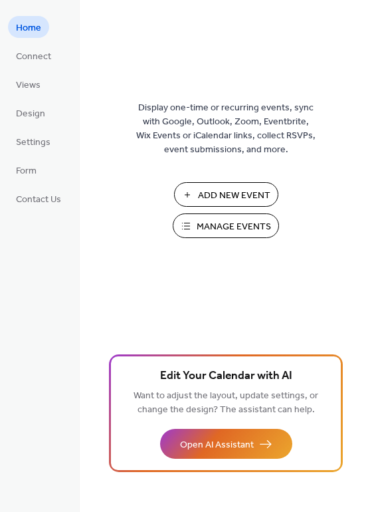  What do you see at coordinates (39, 199) in the screenshot?
I see `span: Contact Us` at bounding box center [39, 199].